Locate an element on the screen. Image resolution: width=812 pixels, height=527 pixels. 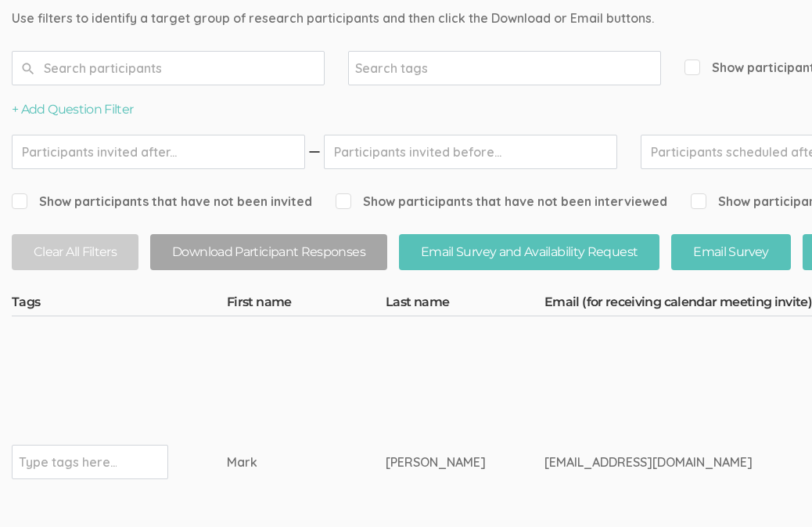
th: Tags is located at coordinates (118, 304).